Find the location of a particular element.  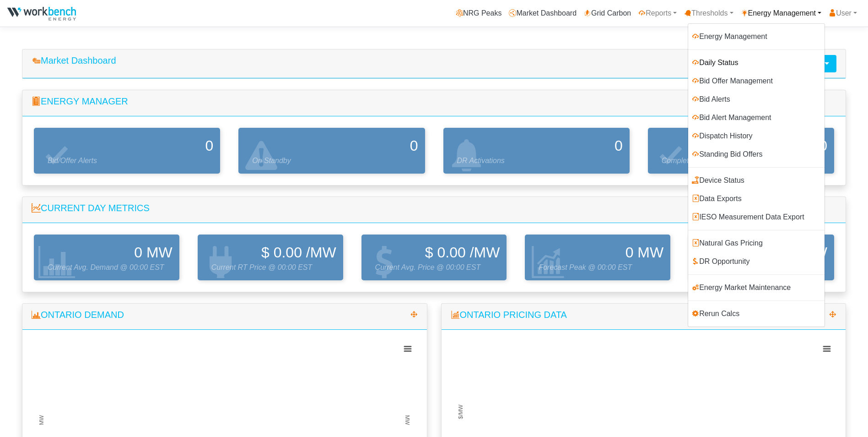

a: Energy Market Maintenance is located at coordinates (757, 288).